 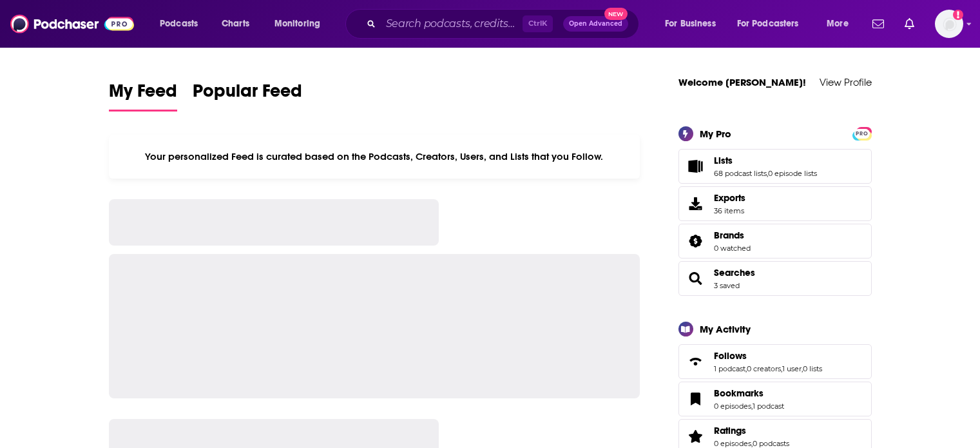 What do you see at coordinates (725, 328) in the screenshot?
I see `div: My Activity` at bounding box center [725, 328].